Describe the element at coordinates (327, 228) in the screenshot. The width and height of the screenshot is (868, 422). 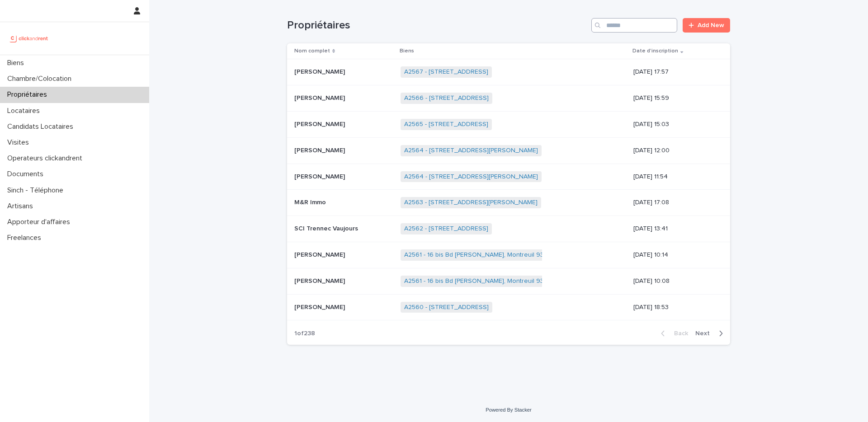
I see `p: SCI Trennec Vaujours` at that location.